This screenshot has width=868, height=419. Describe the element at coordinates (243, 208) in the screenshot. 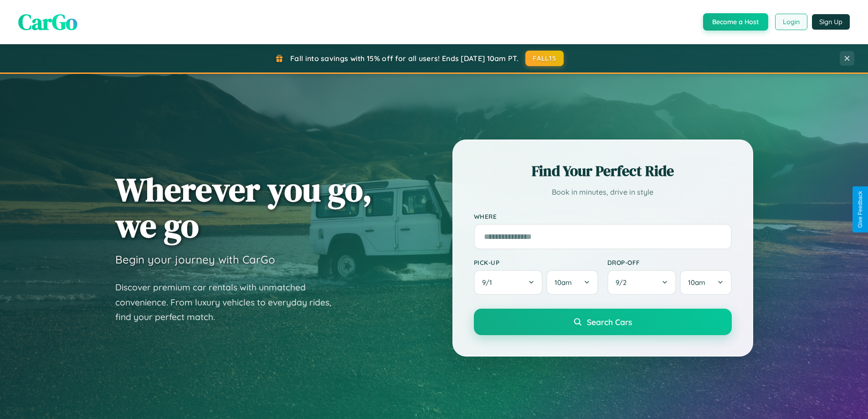

I see `h1: Wherever you go, we go` at that location.